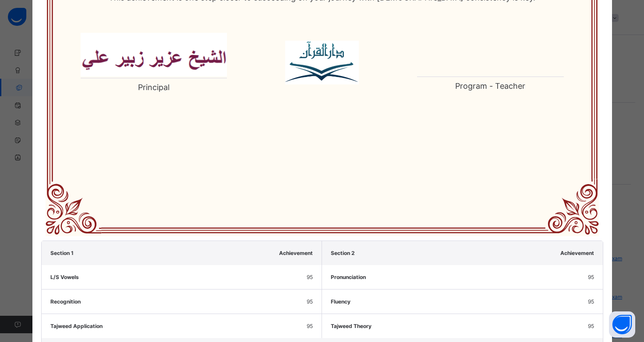 Image resolution: width=644 pixels, height=342 pixels. What do you see at coordinates (341, 302) in the screenshot?
I see `span: Fluency` at bounding box center [341, 302].